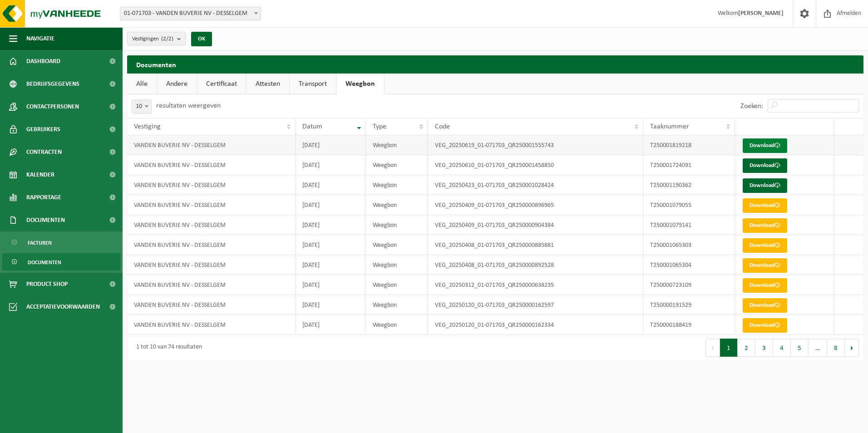  I want to click on td: VEG_20250409_01-071703_QR250000896965, so click(536, 205).